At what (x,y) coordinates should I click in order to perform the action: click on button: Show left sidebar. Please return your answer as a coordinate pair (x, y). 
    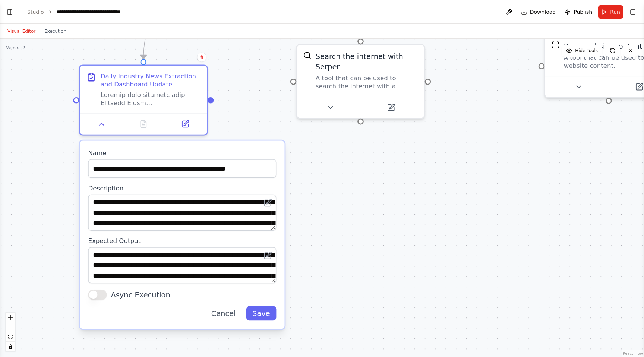
    Looking at the image, I should click on (9, 12).